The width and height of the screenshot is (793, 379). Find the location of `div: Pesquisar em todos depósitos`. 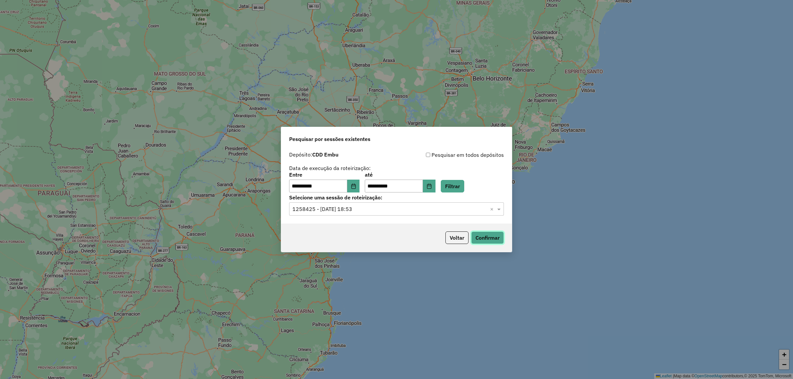

div: Pesquisar em todos depósitos is located at coordinates (450, 155).